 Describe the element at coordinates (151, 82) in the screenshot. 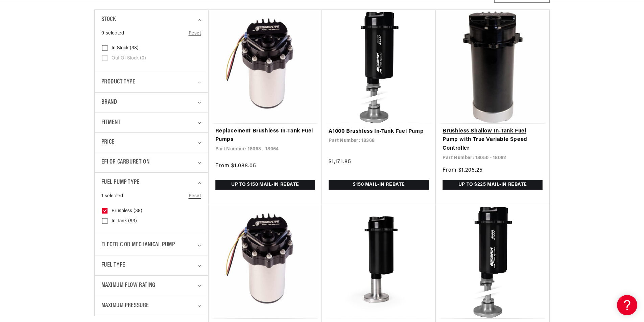

I see `summary: Product type (0 selected)` at that location.